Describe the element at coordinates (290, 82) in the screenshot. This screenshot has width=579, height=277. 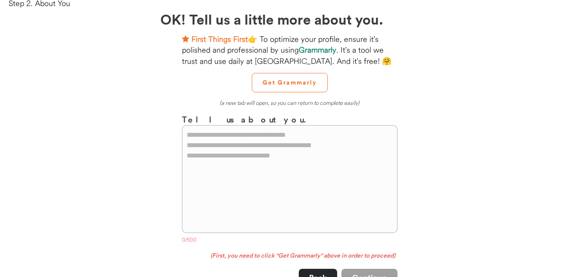
I see `button: Get Grammarly` at that location.